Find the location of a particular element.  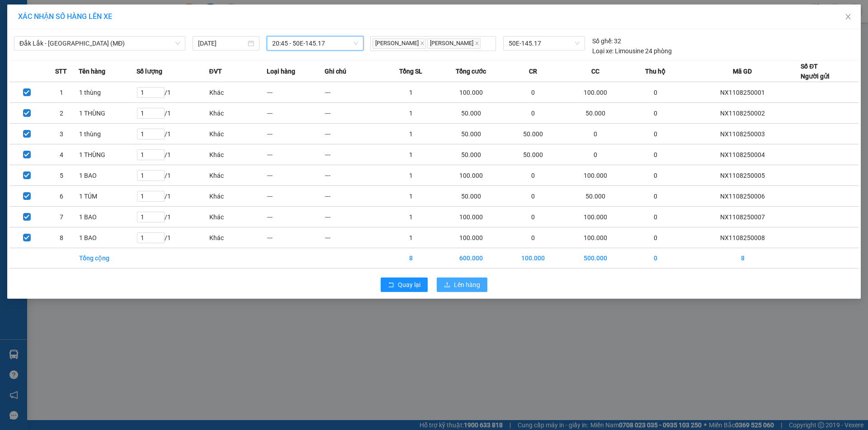

div: Limousine 24 phòng is located at coordinates (631, 51).